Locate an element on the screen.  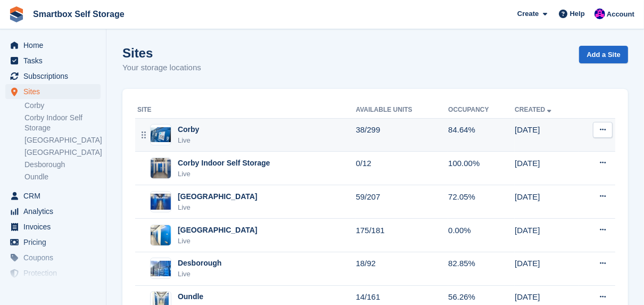
a: Add a Site is located at coordinates (603, 54).